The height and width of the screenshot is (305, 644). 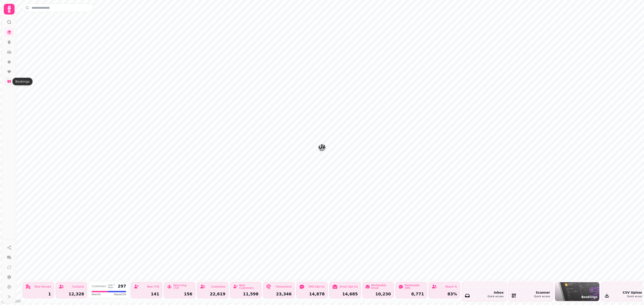 What do you see at coordinates (120, 294) in the screenshot?
I see `span: Repeat 156` at bounding box center [120, 294].